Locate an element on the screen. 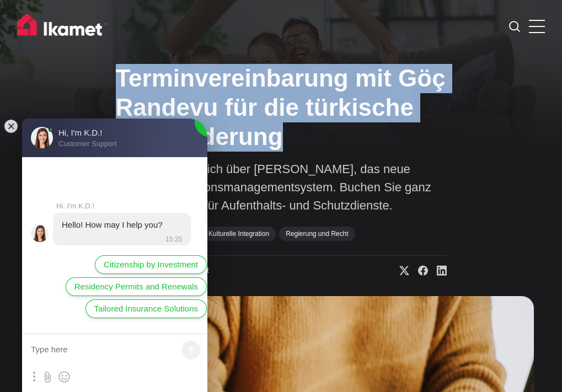  font: 6 Minuten Lesezeit is located at coordinates (176, 270).